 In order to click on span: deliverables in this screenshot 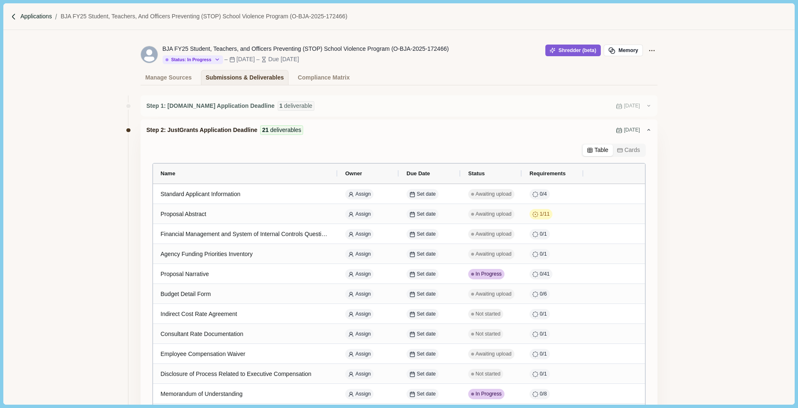, I will do `click(285, 130)`.